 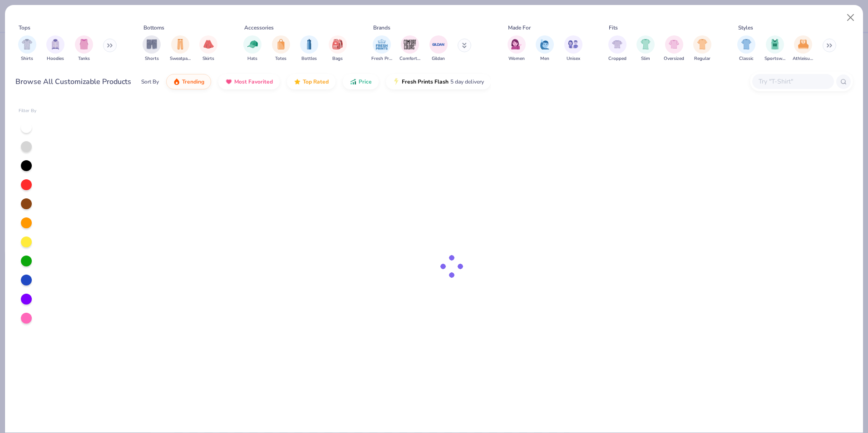 I want to click on span: Fresh Prints Flash, so click(x=425, y=82).